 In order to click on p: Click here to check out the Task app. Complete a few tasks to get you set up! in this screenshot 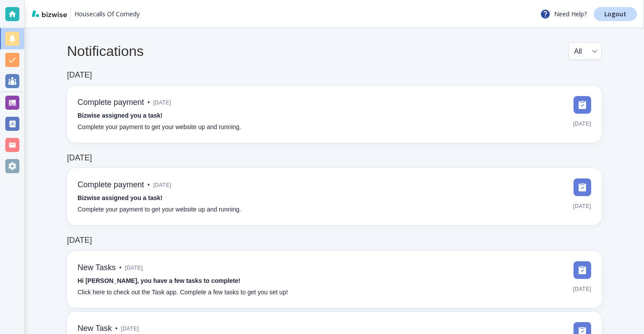, I will do `click(183, 293)`.